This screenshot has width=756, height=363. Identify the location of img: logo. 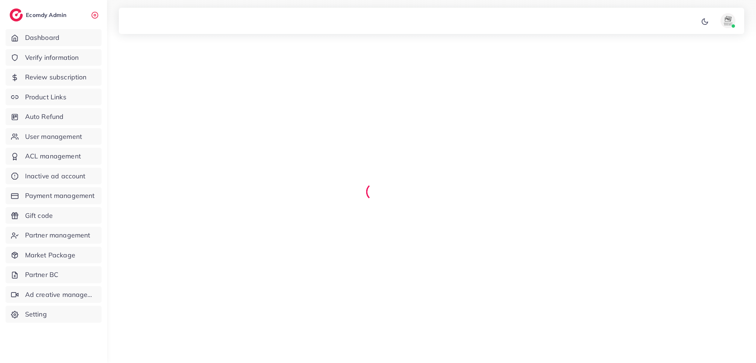
(16, 15).